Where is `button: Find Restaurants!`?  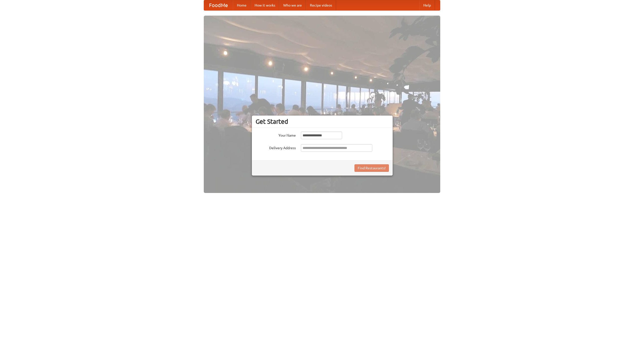 button: Find Restaurants! is located at coordinates (371, 168).